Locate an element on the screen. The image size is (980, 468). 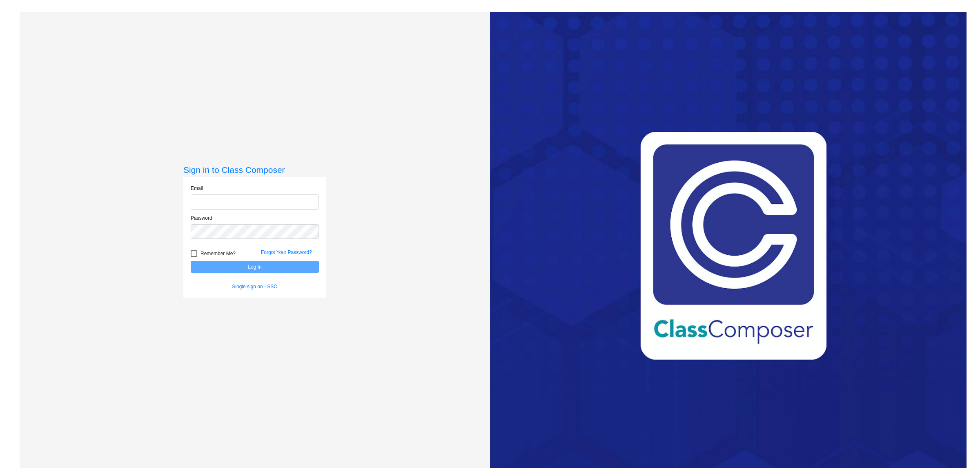
button: Log In is located at coordinates (254, 267).